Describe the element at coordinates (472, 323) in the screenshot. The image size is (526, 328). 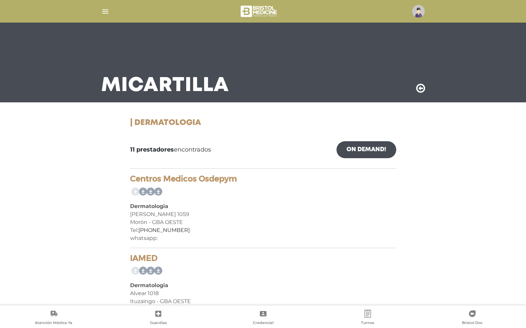
I see `span: Bristol Doc` at that location.